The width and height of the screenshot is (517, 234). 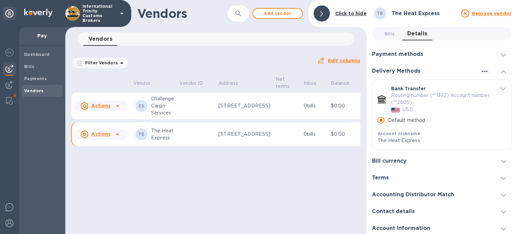 What do you see at coordinates (278, 13) in the screenshot?
I see `button: Add vendor` at bounding box center [278, 13].